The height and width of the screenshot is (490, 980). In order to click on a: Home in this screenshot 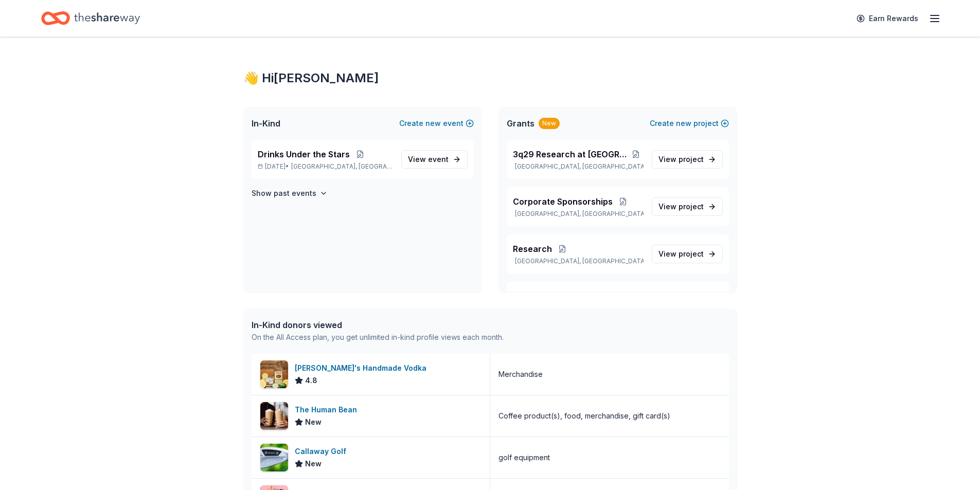, I will do `click(90, 18)`.